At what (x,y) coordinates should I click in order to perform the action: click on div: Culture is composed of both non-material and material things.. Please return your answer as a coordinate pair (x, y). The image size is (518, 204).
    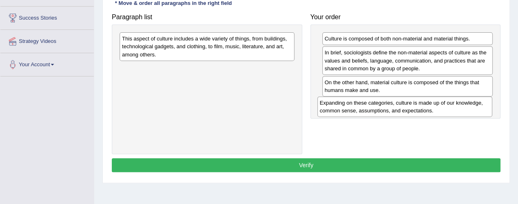
    Looking at the image, I should click on (407, 38).